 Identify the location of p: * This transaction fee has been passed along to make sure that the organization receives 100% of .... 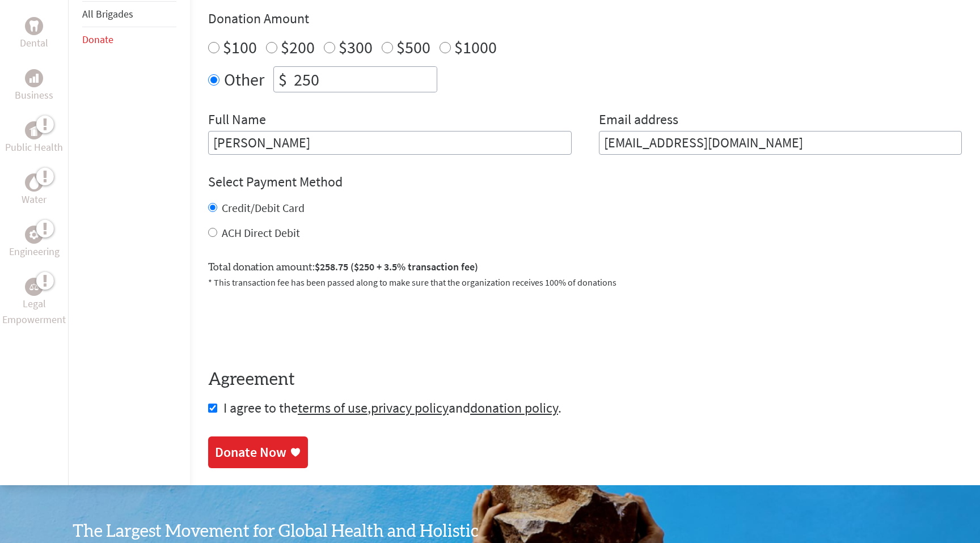
(585, 283).